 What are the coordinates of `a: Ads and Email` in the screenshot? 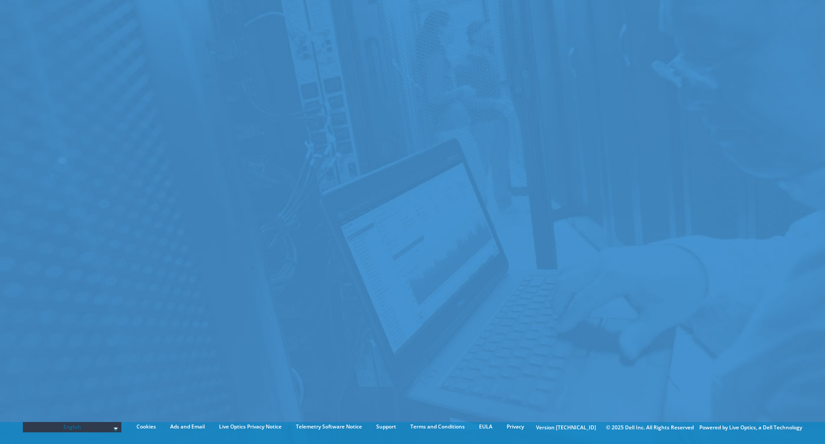 It's located at (187, 427).